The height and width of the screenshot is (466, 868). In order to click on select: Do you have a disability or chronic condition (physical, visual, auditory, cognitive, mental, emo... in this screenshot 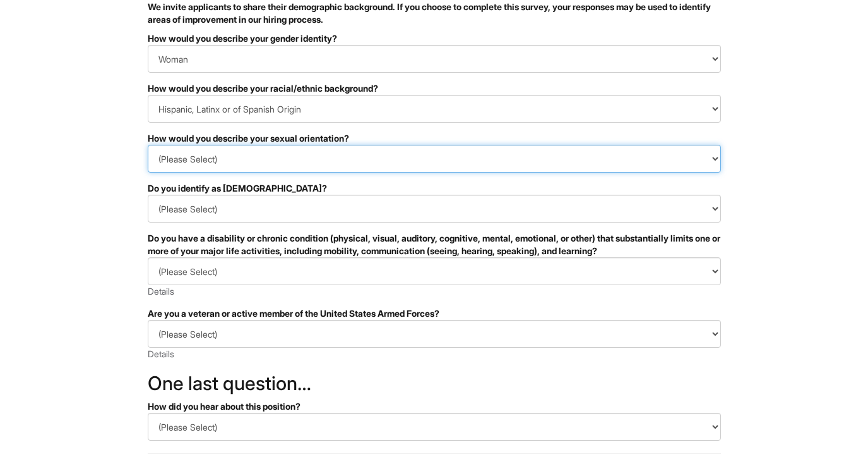, I will do `click(434, 271)`.